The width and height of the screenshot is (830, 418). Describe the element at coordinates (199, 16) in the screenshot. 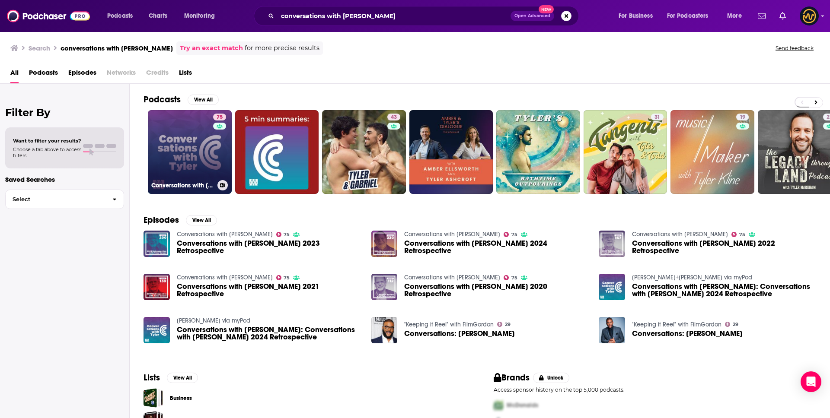

I see `span: Monitoring` at that location.